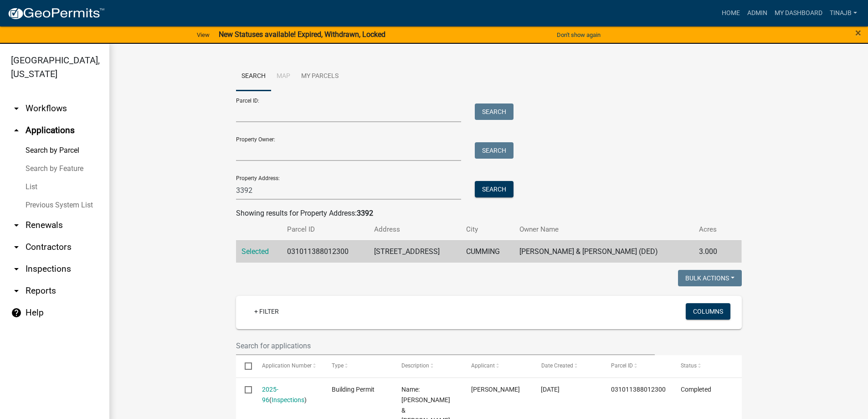 This screenshot has height=419, width=868. What do you see at coordinates (302, 34) in the screenshot?
I see `strong: New Statuses available! Expired, Withdrawn, Locked` at bounding box center [302, 34].